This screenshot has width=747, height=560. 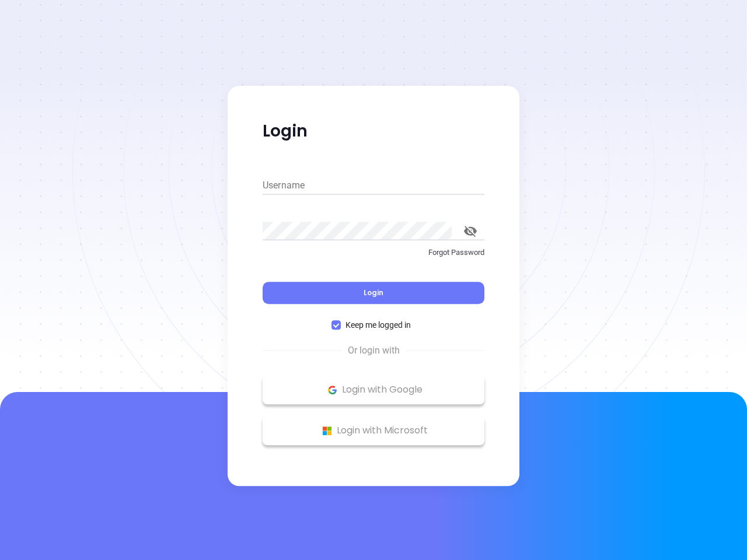 I want to click on p: Forgot Password, so click(x=373, y=252).